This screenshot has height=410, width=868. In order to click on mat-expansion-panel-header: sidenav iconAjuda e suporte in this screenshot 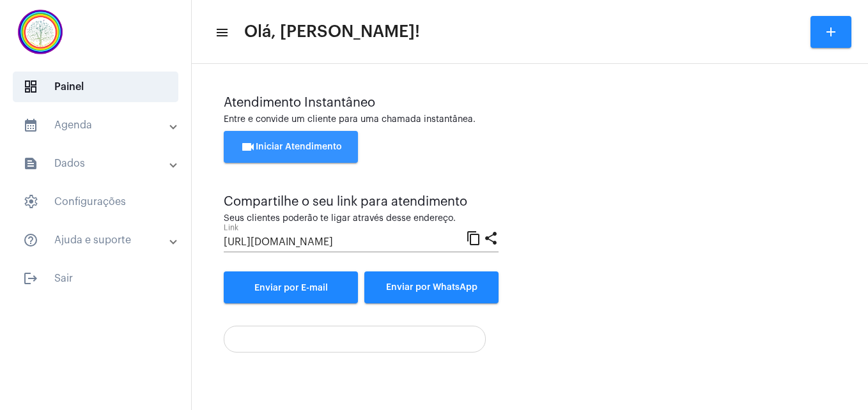, I will do `click(99, 240)`.